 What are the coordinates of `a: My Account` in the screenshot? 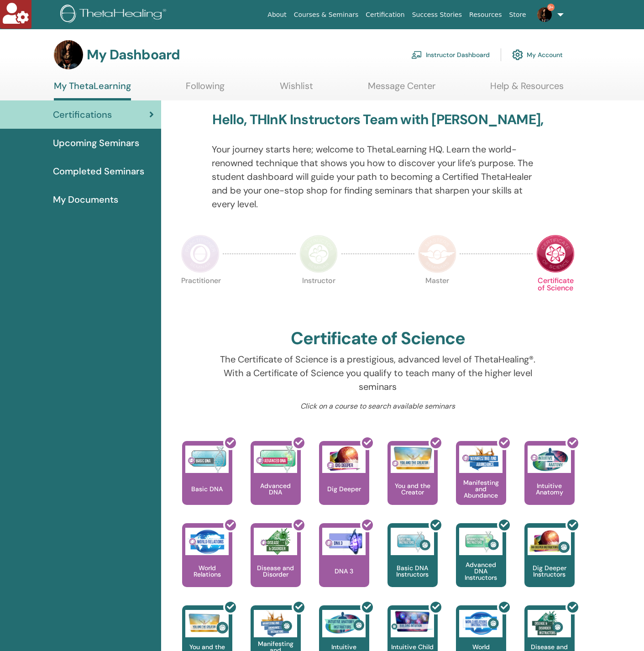 It's located at (537, 55).